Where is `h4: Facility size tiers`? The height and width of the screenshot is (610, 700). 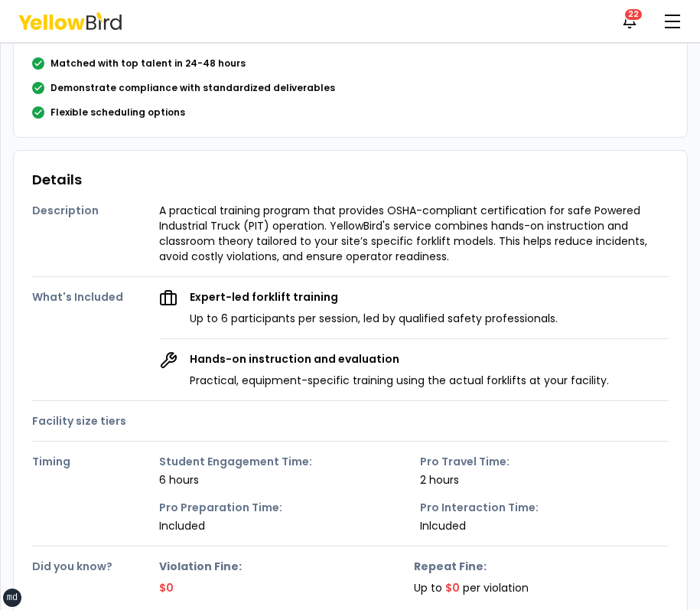 h4: Facility size tiers is located at coordinates (95, 421).